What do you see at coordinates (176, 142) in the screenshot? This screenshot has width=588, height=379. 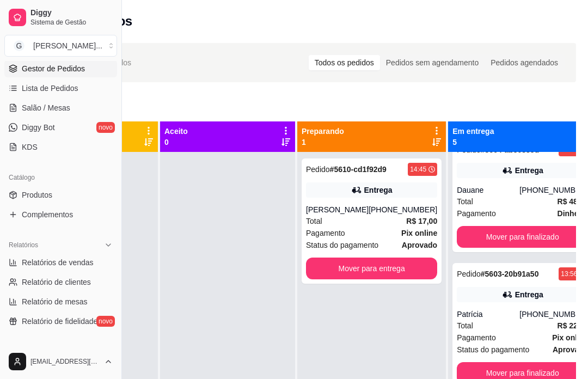 I see `p: 0` at bounding box center [176, 142].